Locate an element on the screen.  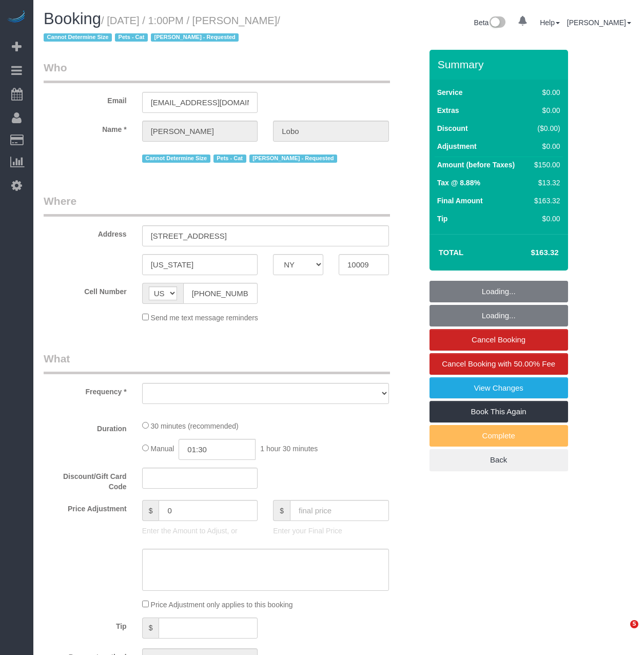
a: Book This Again is located at coordinates (499, 412).